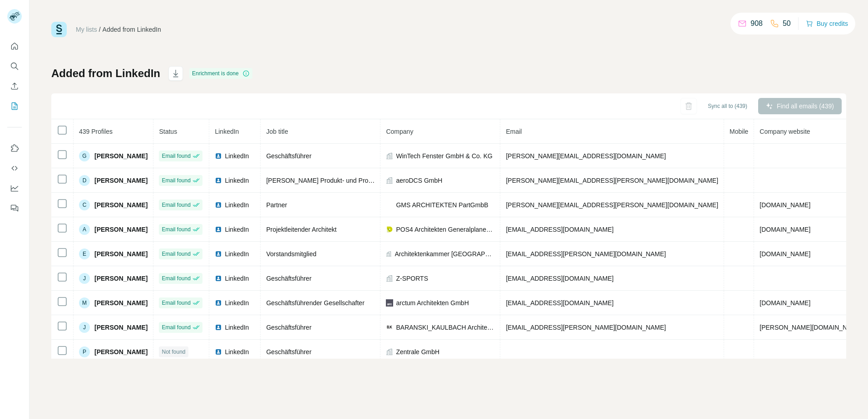 This screenshot has height=419, width=868. What do you see at coordinates (739, 131) in the screenshot?
I see `span: Mobile` at bounding box center [739, 131].